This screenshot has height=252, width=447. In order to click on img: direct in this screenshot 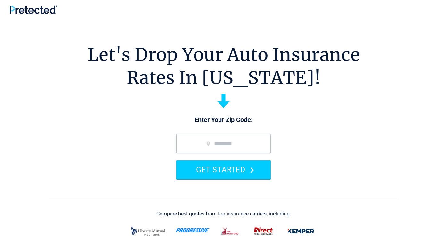, I will do `click(264, 232)`.